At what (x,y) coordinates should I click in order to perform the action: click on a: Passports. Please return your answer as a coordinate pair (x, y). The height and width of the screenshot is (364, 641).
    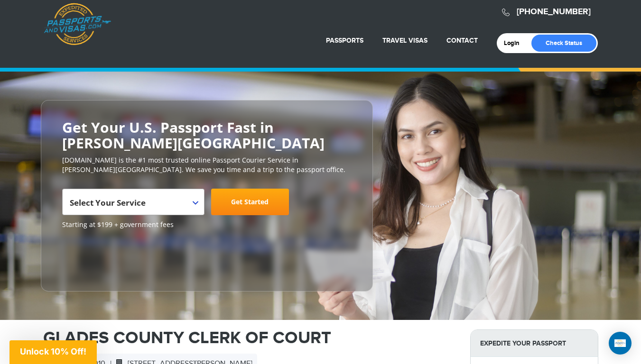
    Looking at the image, I should click on (344, 40).